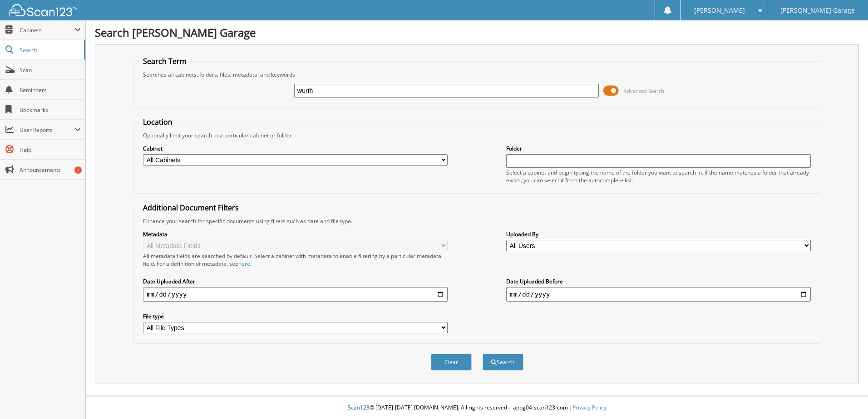  I want to click on label: Date Uploaded After, so click(295, 281).